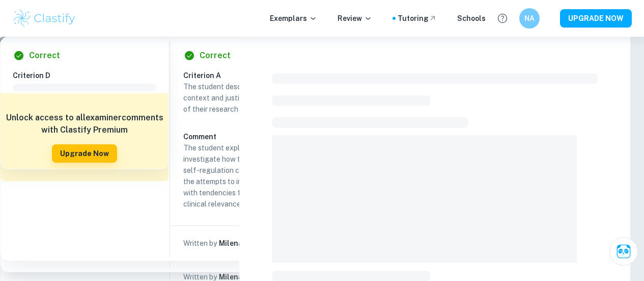 This screenshot has height=281, width=644. Describe the element at coordinates (529, 18) in the screenshot. I see `h6: NA` at that location.